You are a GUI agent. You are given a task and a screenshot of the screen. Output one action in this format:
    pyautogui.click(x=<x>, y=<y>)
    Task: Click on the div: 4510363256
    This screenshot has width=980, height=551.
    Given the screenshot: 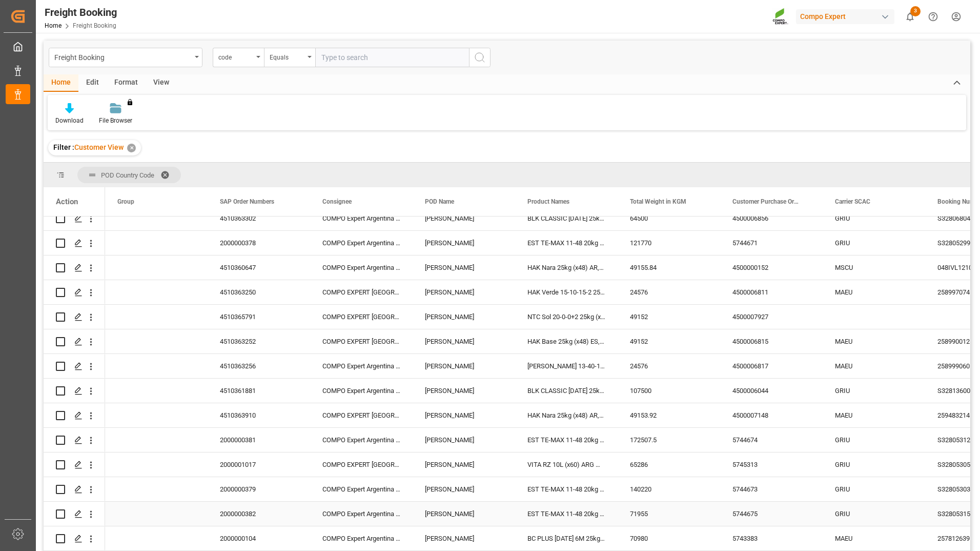 What is the action you would take?
    pyautogui.click(x=259, y=365)
    